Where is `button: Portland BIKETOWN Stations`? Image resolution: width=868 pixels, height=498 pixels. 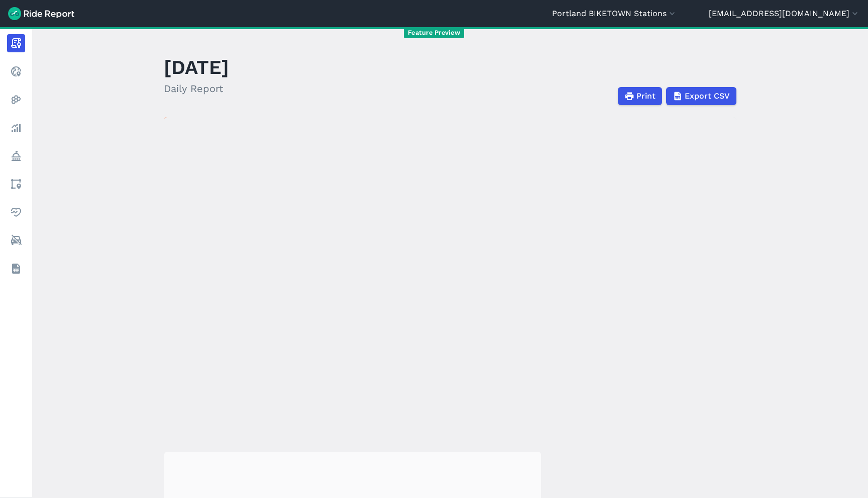
button: Portland BIKETOWN Stations is located at coordinates (614, 13).